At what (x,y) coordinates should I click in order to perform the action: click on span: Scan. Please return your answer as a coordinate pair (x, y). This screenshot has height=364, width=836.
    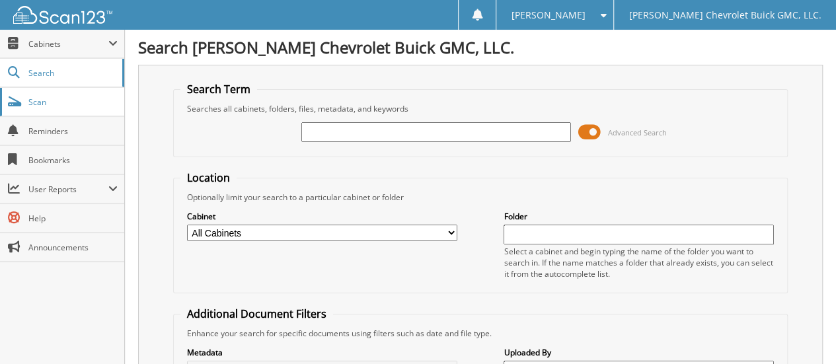
    Looking at the image, I should click on (73, 102).